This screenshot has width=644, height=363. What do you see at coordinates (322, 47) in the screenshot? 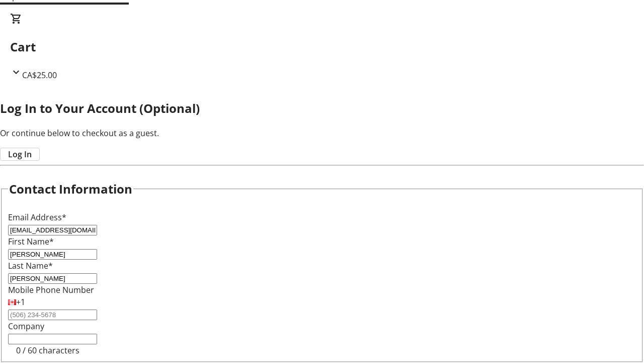
I see `h2: Cart` at bounding box center [322, 47].